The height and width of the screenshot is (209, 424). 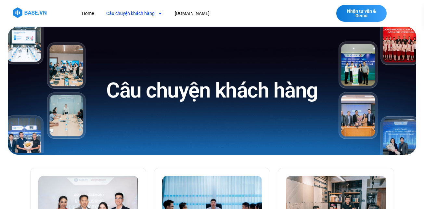 What do you see at coordinates (190, 13) in the screenshot?
I see `nav: Menu` at bounding box center [190, 13].